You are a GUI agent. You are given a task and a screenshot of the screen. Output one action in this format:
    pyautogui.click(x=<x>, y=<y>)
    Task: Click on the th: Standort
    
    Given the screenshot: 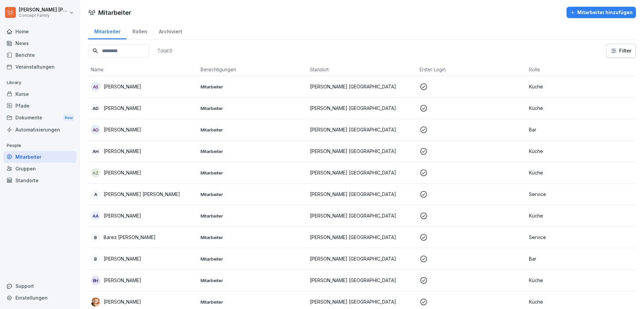 What is the action you would take?
    pyautogui.click(x=362, y=70)
    